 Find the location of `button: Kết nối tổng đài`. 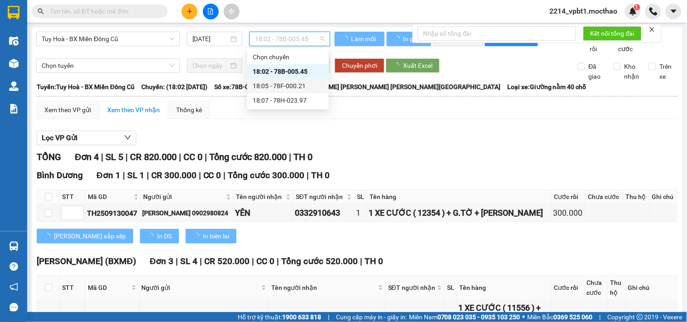

button: Kết nối tổng đài is located at coordinates (612, 34).